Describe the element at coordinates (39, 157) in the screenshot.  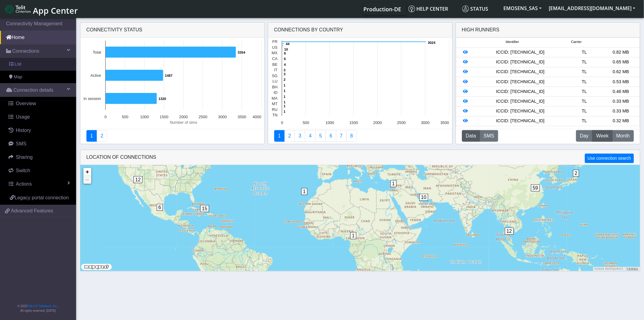
I see `a: Sharing` at that location.